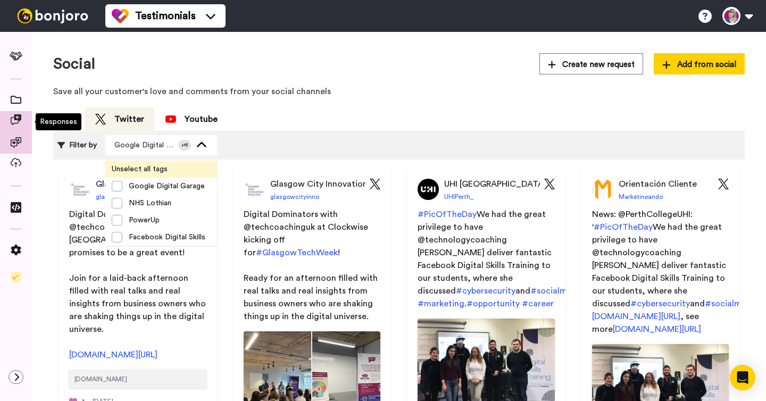 Image resolution: width=766 pixels, height=401 pixels. Describe the element at coordinates (16, 277) in the screenshot. I see `img: Checklist.svg` at that location.